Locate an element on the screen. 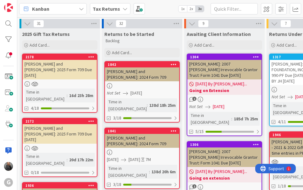  span: 32 is located at coordinates (121, 24).